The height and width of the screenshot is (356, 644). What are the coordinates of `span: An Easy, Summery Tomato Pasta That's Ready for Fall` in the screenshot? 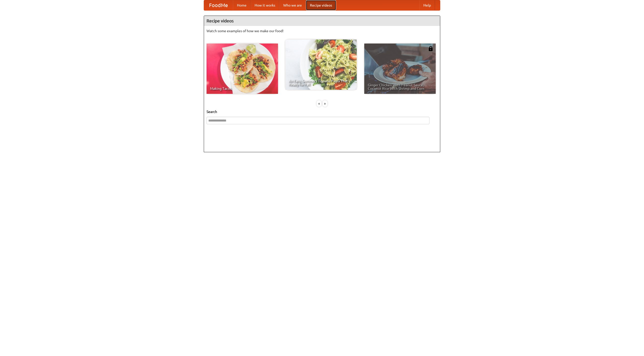 It's located at (321, 82).